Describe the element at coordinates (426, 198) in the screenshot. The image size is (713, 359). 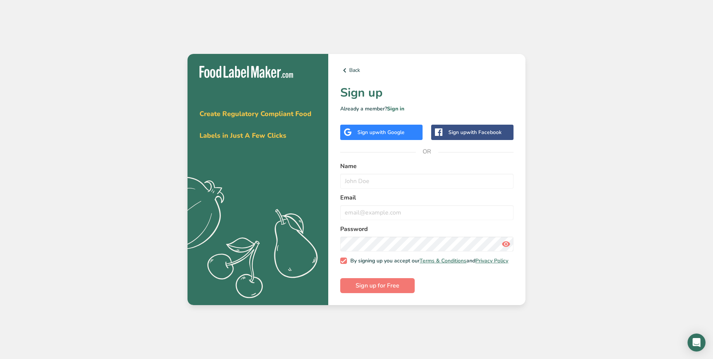
I see `label: Email` at that location.